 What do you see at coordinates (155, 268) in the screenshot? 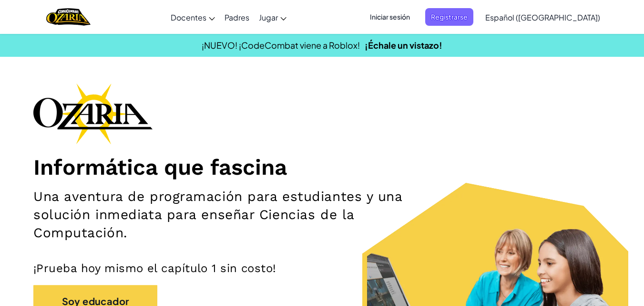
I see `font: ¡Prueba hoy mismo el capítulo 1 sin costo!` at bounding box center [155, 268].